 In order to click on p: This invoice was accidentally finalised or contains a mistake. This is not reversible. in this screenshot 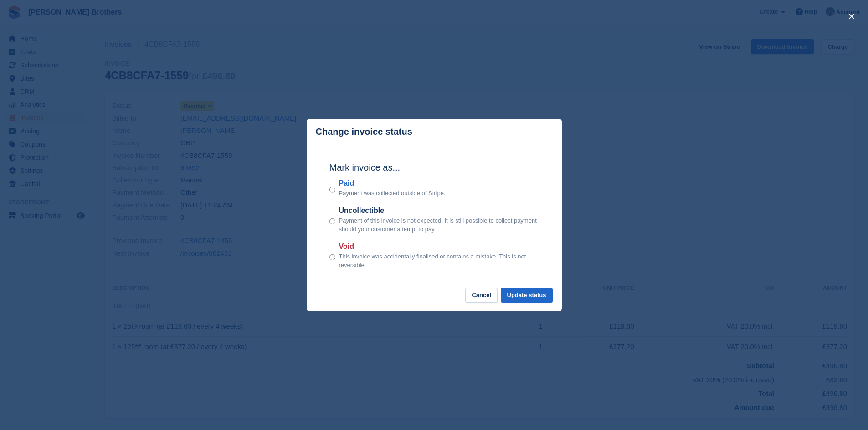, I will do `click(438, 260)`.